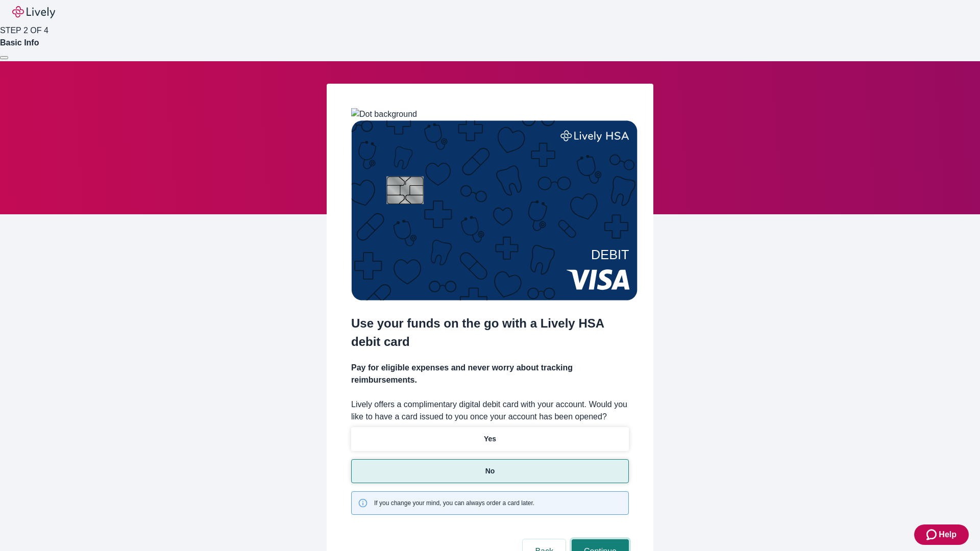  I want to click on label: Lively offers a complimentary digital debit card with your account. Would you like to have a card..., so click(490, 411).